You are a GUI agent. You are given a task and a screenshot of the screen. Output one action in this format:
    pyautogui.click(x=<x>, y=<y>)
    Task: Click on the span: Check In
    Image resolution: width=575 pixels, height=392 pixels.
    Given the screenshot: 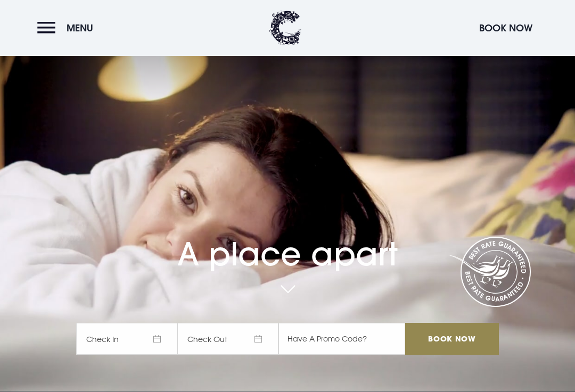 What is the action you would take?
    pyautogui.click(x=127, y=339)
    